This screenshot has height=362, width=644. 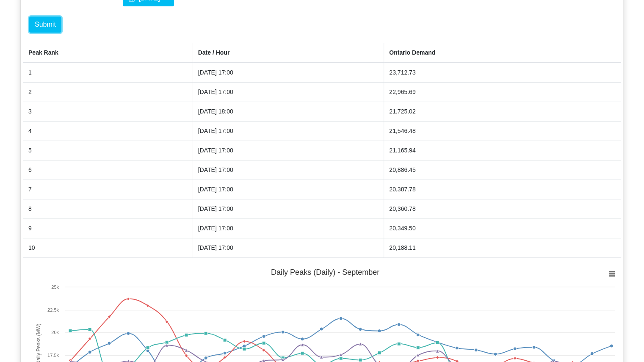 What do you see at coordinates (502, 131) in the screenshot?
I see `td: 21,546.48` at bounding box center [502, 131].